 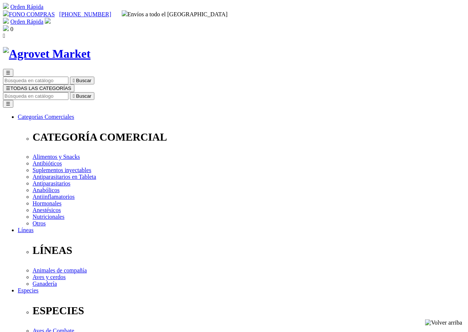 What do you see at coordinates (38, 88) in the screenshot?
I see `button: ☰TODAS LAS CATEGORÍAS` at bounding box center [38, 88].